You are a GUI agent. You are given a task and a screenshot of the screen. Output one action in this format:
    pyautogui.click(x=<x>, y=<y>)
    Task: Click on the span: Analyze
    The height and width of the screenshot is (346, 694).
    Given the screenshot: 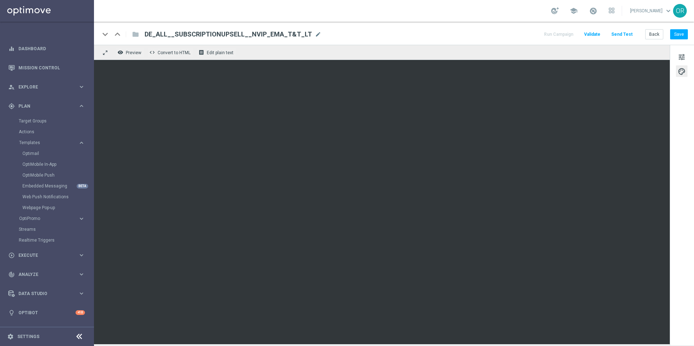 What is the action you would take?
    pyautogui.click(x=48, y=275)
    